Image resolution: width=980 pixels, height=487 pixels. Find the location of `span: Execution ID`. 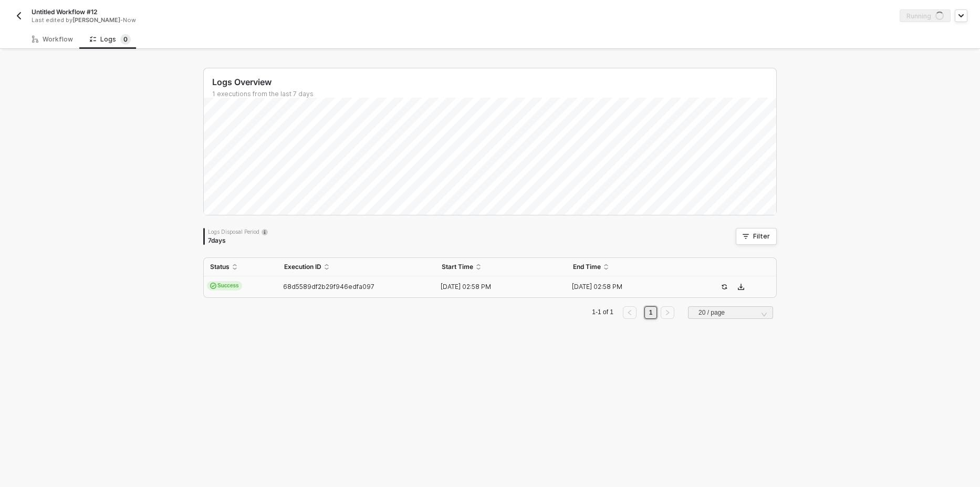

span: Execution ID is located at coordinates (303, 267).